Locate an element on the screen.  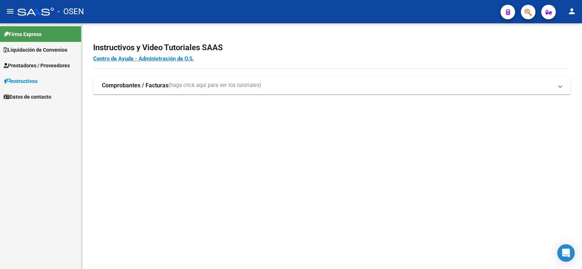
span: - OSEN is located at coordinates (71, 12).